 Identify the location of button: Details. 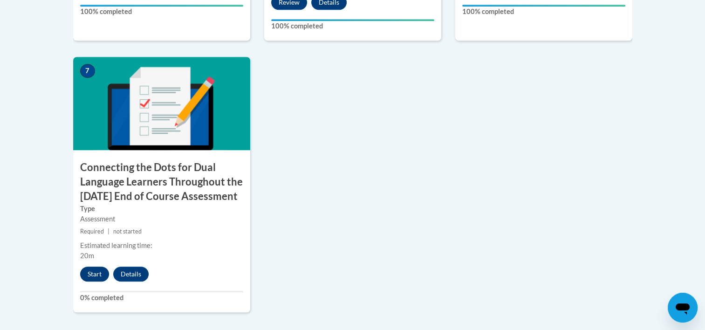
(131, 274).